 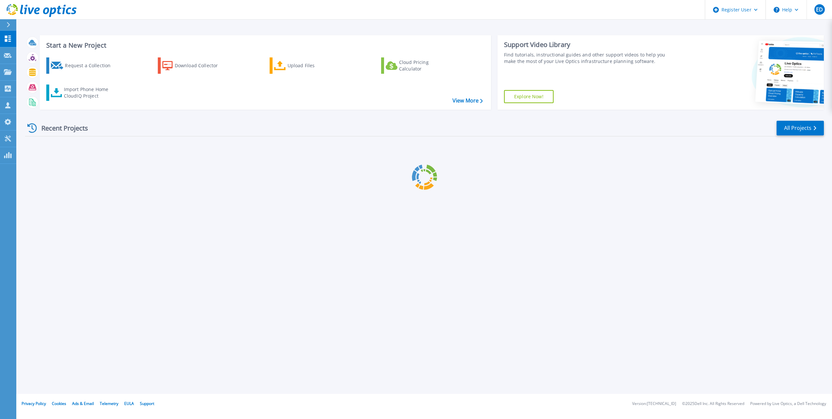 What do you see at coordinates (264, 45) in the screenshot?
I see `h3: Start a New Project` at bounding box center [264, 45].